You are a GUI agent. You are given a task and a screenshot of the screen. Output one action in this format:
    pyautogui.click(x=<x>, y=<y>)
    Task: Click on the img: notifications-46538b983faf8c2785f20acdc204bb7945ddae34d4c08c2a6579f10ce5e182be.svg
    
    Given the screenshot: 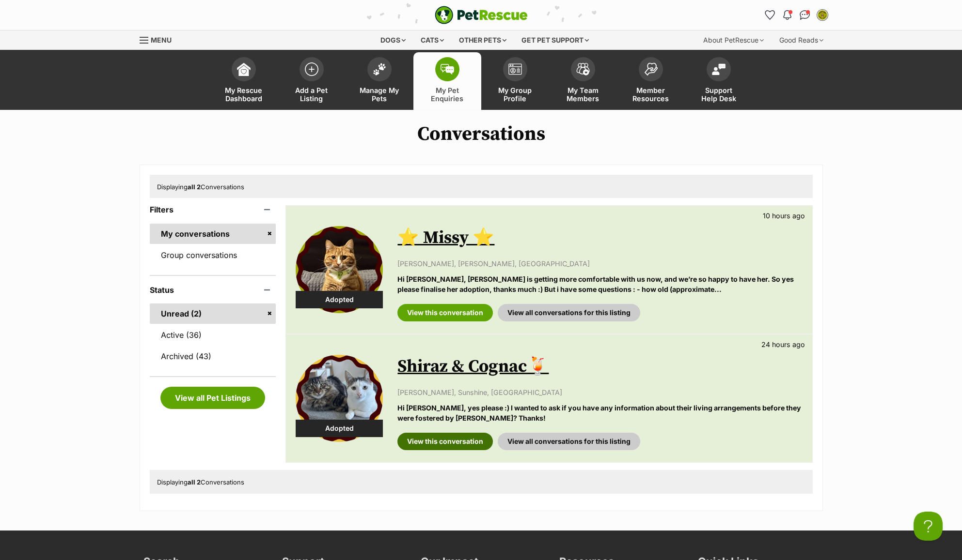 What is the action you would take?
    pyautogui.click(x=787, y=15)
    